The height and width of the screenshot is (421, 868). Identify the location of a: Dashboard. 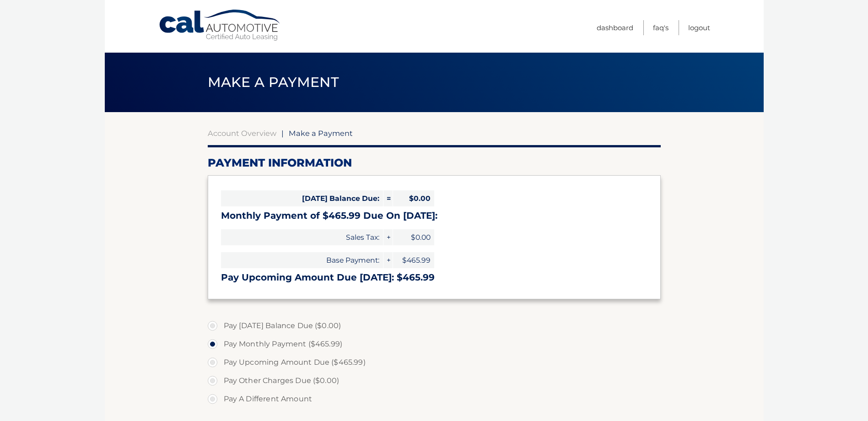
(615, 27).